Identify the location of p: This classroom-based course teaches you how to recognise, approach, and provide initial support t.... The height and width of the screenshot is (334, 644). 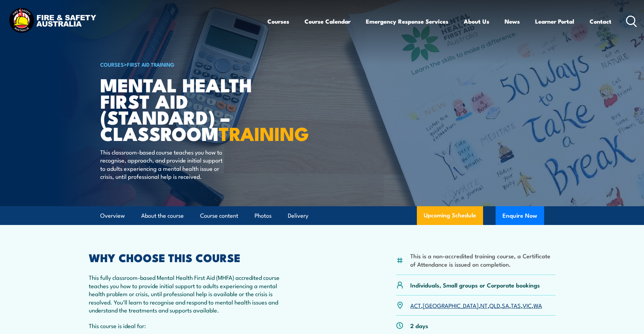
(163, 164).